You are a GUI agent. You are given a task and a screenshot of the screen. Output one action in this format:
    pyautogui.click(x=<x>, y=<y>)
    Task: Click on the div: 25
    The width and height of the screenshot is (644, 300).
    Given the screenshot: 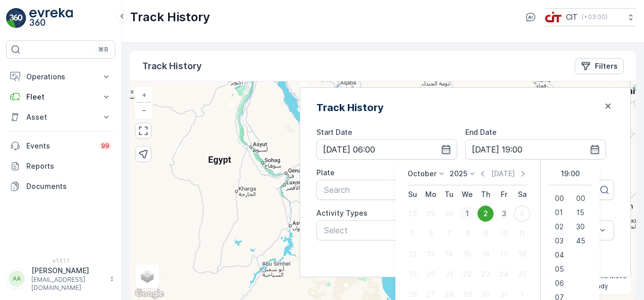 What is the action you would take?
    pyautogui.click(x=522, y=274)
    